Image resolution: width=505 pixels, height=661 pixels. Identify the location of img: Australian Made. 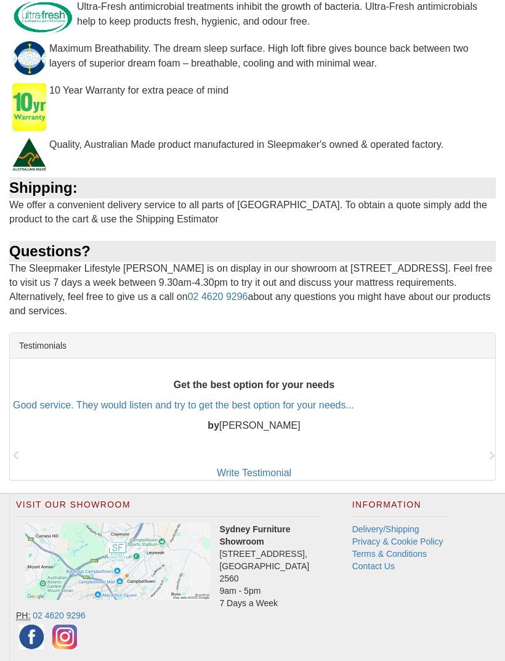
(29, 154).